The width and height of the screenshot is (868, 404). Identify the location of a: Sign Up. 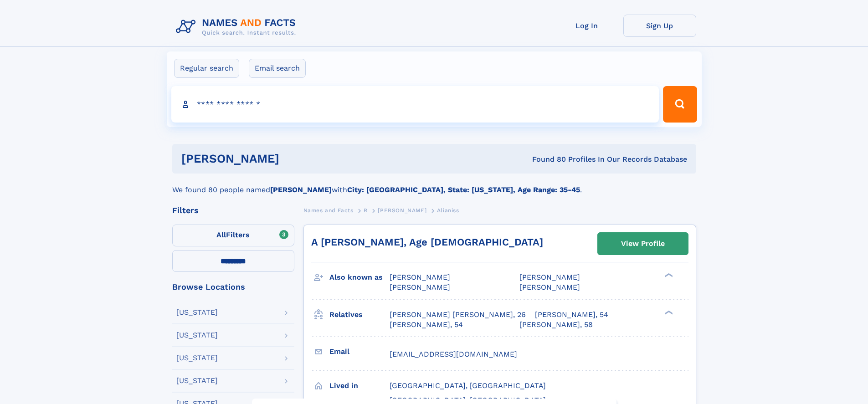
(660, 25).